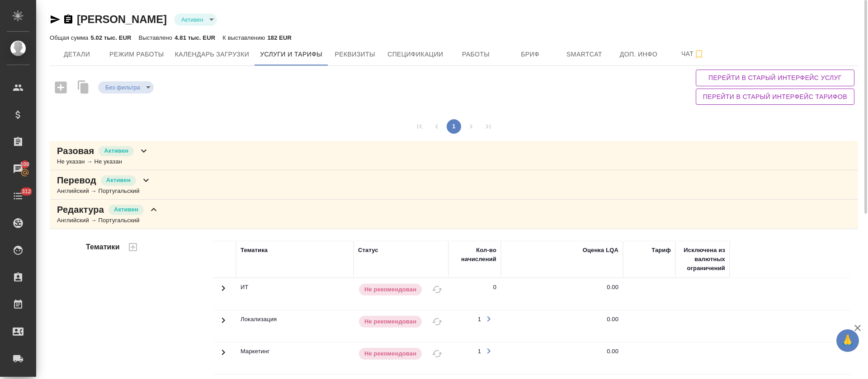 The height and width of the screenshot is (379, 868). I want to click on td: ИТ, so click(295, 294).